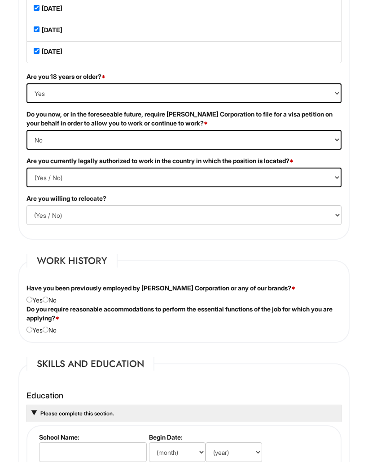 This screenshot has width=368, height=462. I want to click on label: School Name:, so click(92, 438).